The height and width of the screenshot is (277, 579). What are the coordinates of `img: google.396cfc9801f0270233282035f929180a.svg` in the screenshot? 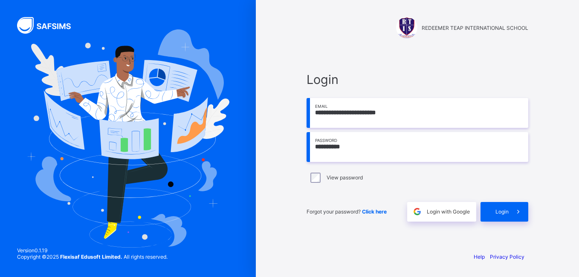 It's located at (417, 211).